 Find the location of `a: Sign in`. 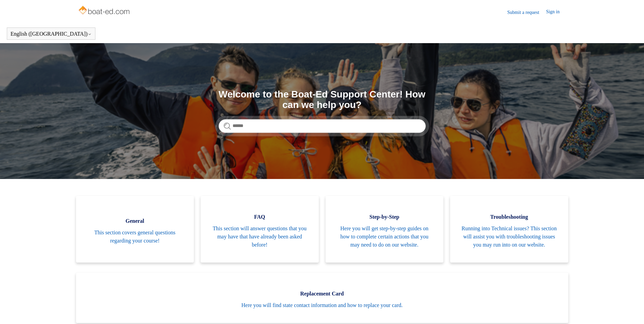

a: Sign in is located at coordinates (556, 12).